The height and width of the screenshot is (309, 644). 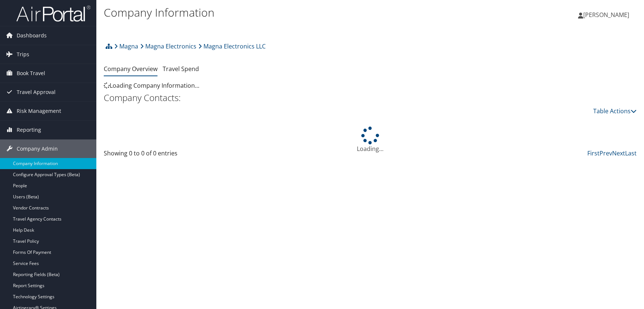 What do you see at coordinates (37, 149) in the screenshot?
I see `span: Company Admin` at bounding box center [37, 149].